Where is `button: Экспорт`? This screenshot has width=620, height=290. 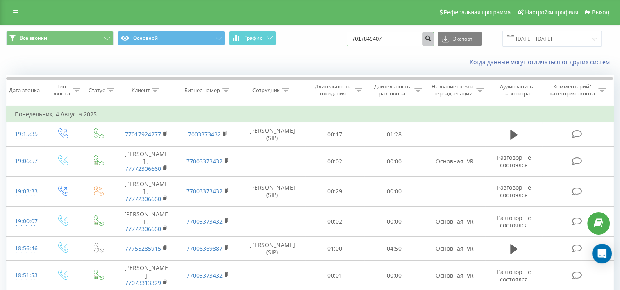 button: Экспорт is located at coordinates (460, 39).